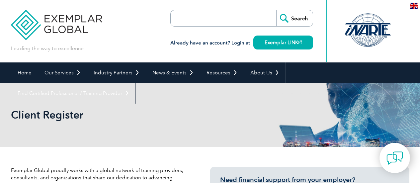 The width and height of the screenshot is (420, 183). What do you see at coordinates (117, 73) in the screenshot?
I see `a: Industry Partners` at bounding box center [117, 73].